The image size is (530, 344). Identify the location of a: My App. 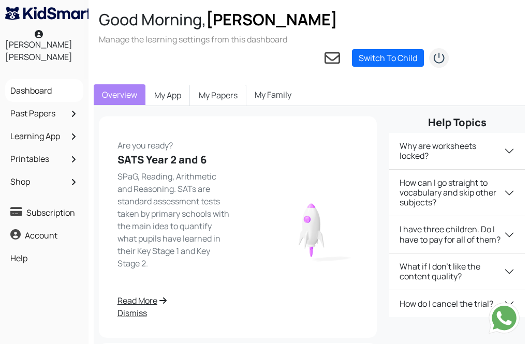
(168, 95).